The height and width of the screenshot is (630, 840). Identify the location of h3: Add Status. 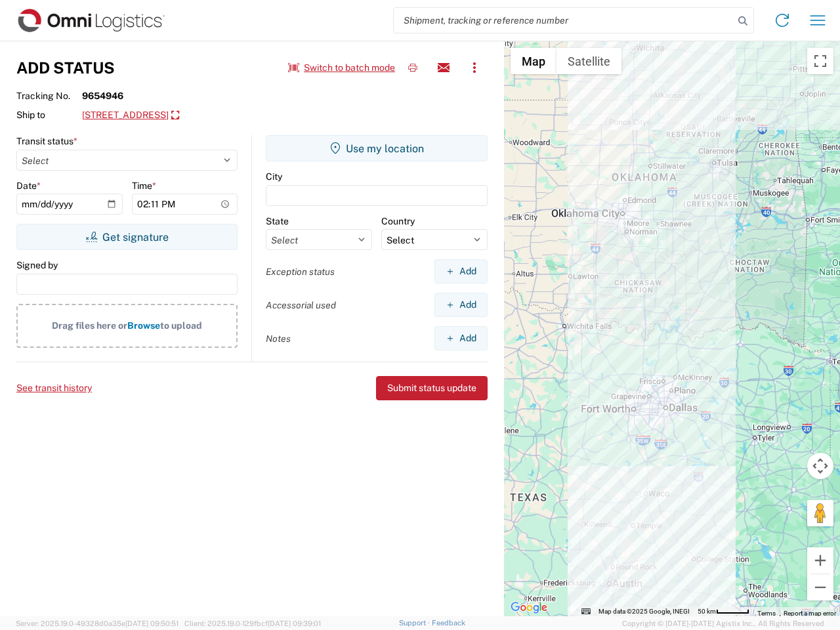
(65, 68).